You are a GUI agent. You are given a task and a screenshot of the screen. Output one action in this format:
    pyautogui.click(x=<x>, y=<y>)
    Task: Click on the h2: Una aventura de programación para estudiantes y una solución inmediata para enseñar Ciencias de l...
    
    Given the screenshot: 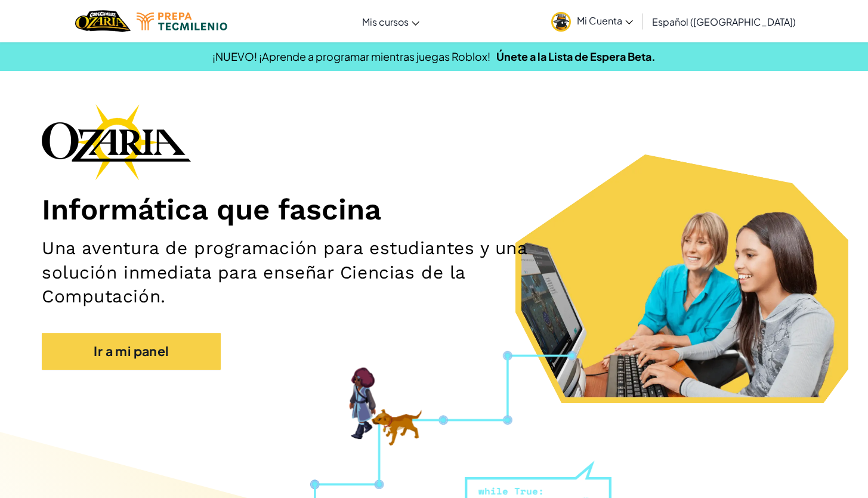 What is the action you would take?
    pyautogui.click(x=304, y=272)
    